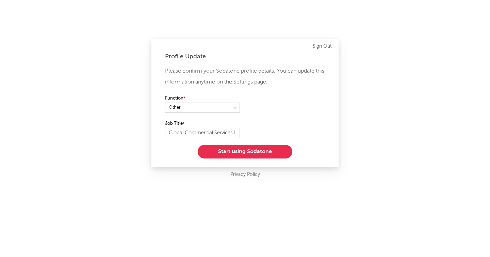 The width and height of the screenshot is (490, 257). I want to click on button: Start using Sodatone, so click(245, 152).